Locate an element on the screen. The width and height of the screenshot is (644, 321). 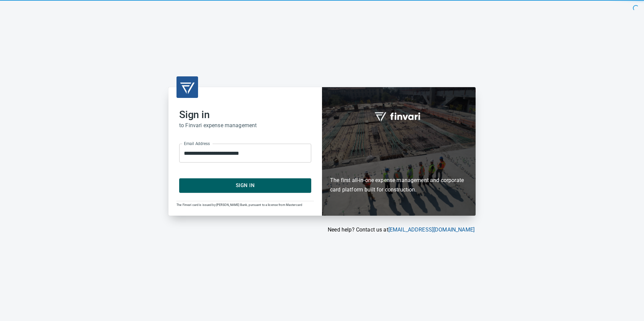
span: Sign In is located at coordinates (245, 185).